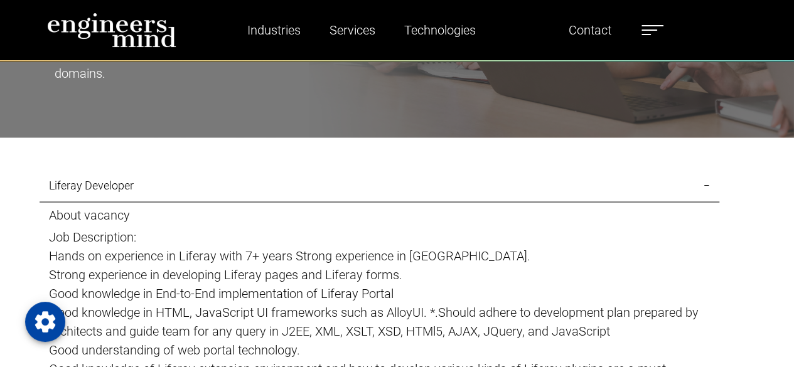  Describe the element at coordinates (379, 215) in the screenshot. I see `h5: About vacancy` at that location.